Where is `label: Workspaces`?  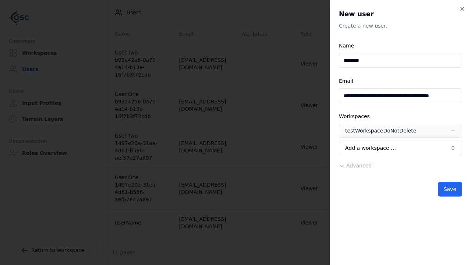
label: Workspaces is located at coordinates (355, 116).